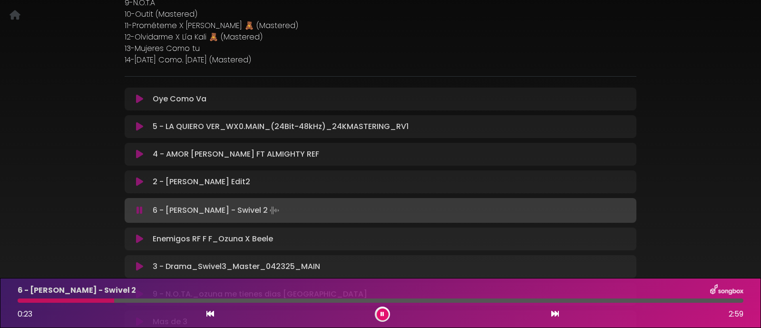  Describe the element at coordinates (727, 290) in the screenshot. I see `img: songbox-logo-white.png` at that location.